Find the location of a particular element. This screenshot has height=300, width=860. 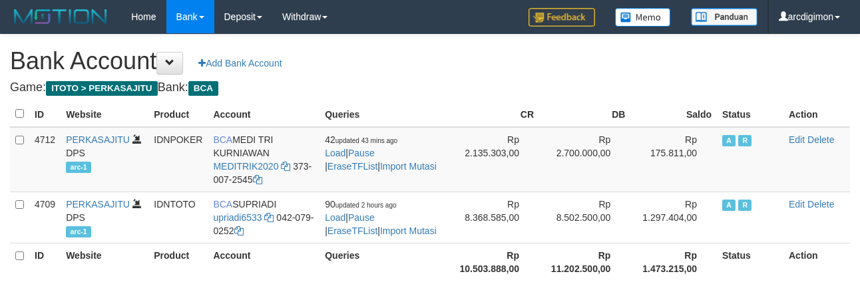

img: Feedback.jpg is located at coordinates (562, 17).